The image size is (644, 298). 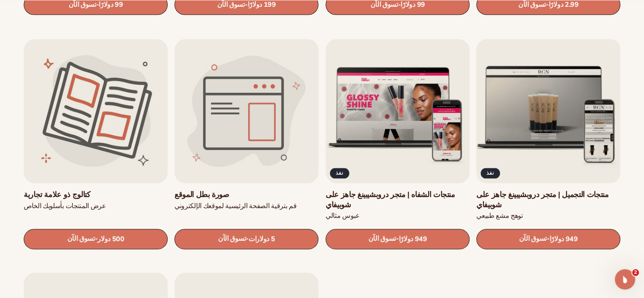 I want to click on font: 2, so click(x=635, y=272).